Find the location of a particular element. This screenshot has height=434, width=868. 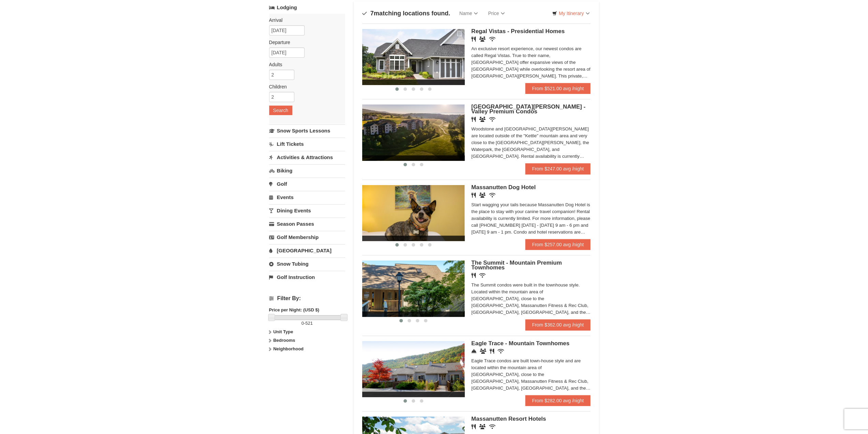

div: Start wagging your tails because Massanutten Dog Hotel is the place to stay with your canine trav... is located at coordinates (531, 218).